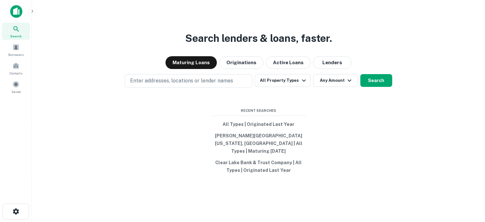 Image resolution: width=485 pixels, height=222 pixels. What do you see at coordinates (259, 124) in the screenshot?
I see `button: All Types | Originated Last Year` at bounding box center [259, 124].